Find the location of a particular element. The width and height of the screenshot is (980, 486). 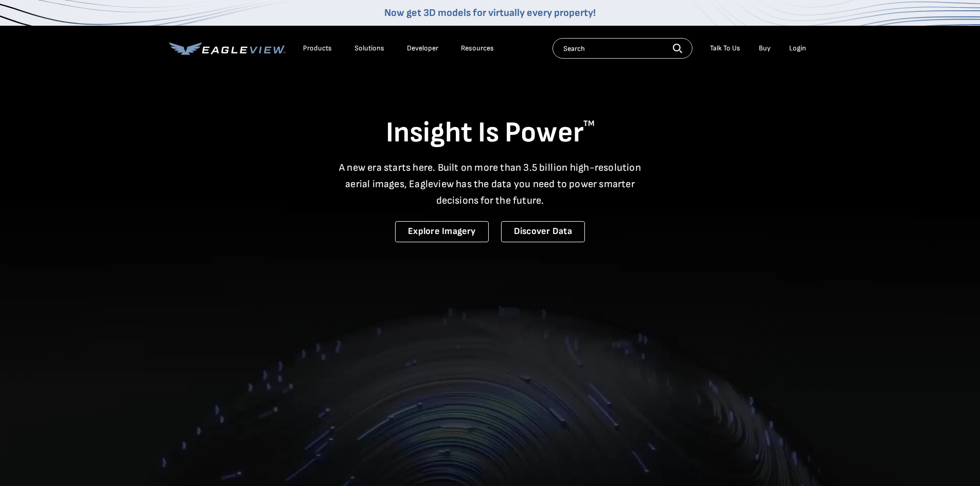

div: Solutions is located at coordinates (369, 49).